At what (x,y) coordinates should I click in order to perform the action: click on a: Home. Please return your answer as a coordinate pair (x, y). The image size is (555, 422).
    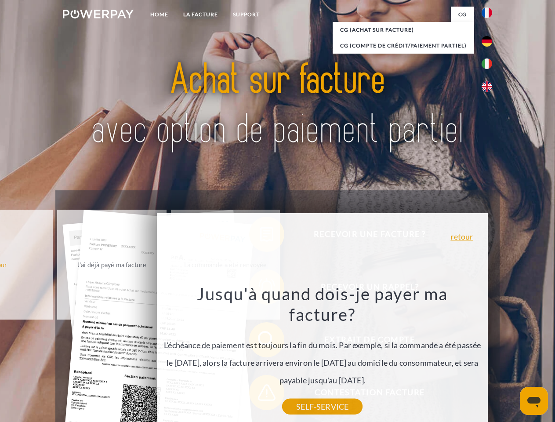
    Looking at the image, I should click on (159, 15).